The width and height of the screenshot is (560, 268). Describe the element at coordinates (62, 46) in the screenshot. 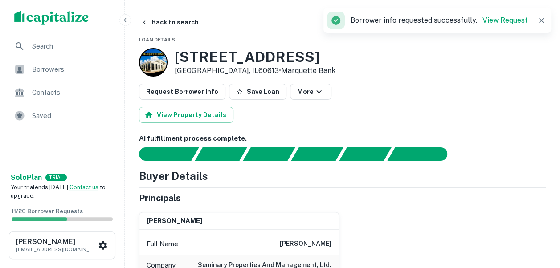

I see `div: Search` at that location.